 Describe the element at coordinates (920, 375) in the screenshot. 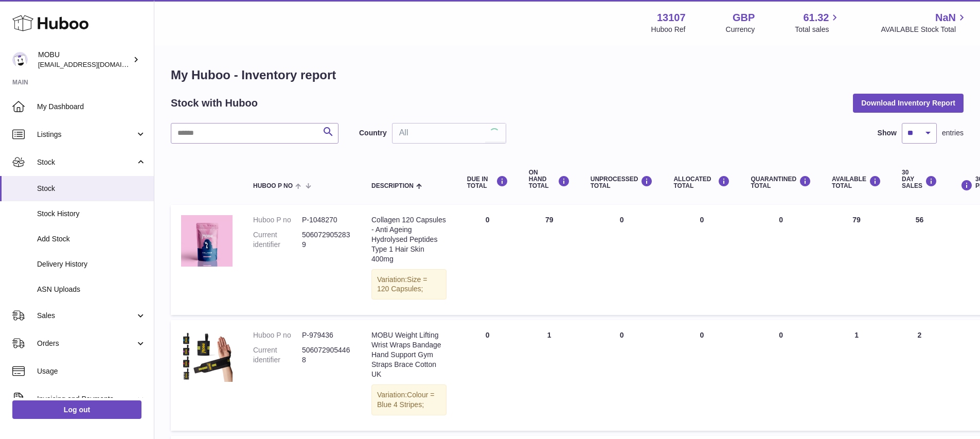

I see `td: 2` at that location.